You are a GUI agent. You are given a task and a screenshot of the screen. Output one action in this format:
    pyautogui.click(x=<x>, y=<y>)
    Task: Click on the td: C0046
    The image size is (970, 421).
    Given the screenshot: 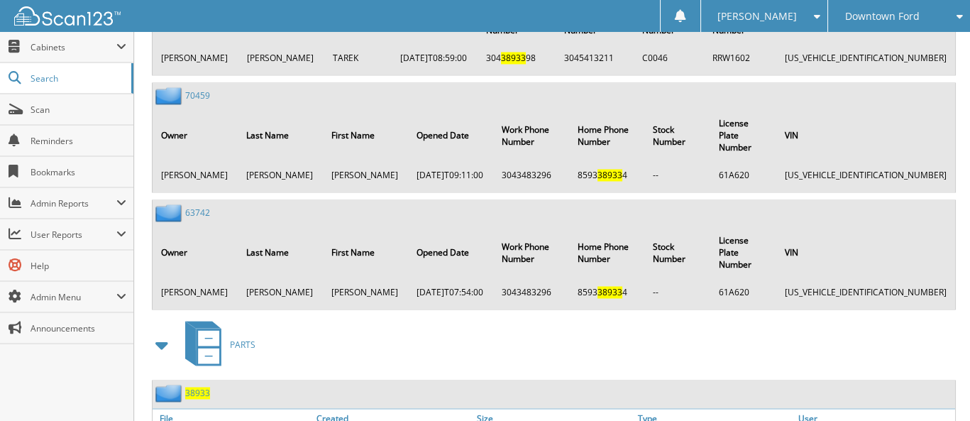 What is the action you would take?
    pyautogui.click(x=669, y=57)
    